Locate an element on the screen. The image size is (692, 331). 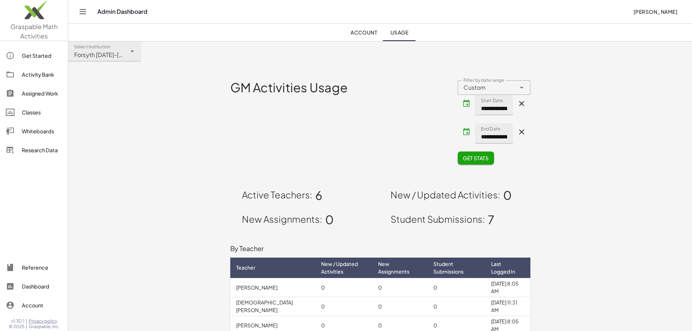
span: Last Logged In is located at coordinates (504, 268).